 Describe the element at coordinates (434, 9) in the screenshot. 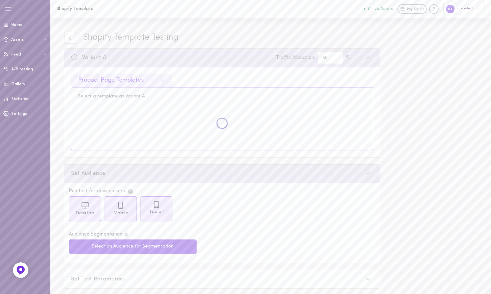

I see `div: Knowledge center` at that location.